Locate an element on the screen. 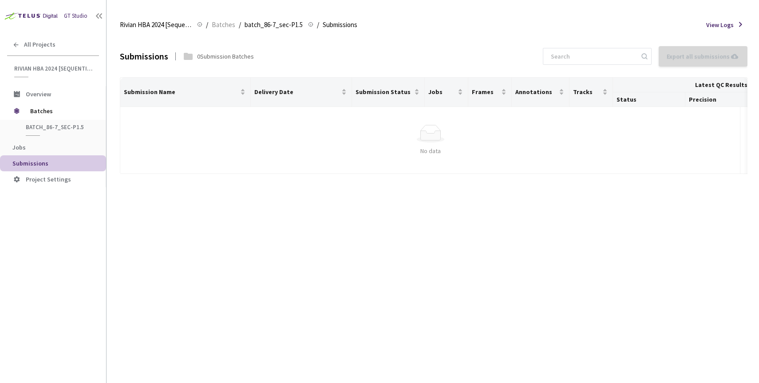 This screenshot has height=383, width=759. div: 0 Submission Batches is located at coordinates (225, 56).